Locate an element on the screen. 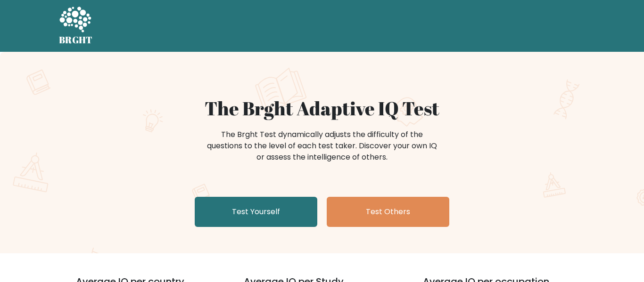  a: Test Others is located at coordinates (388, 212).